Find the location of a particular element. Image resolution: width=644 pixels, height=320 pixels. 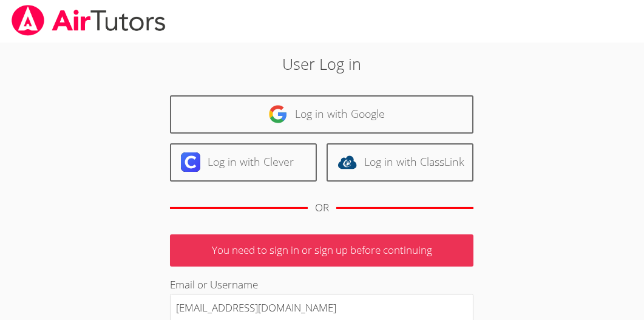

p: You need to sign in or sign up before continuing is located at coordinates (322, 250).